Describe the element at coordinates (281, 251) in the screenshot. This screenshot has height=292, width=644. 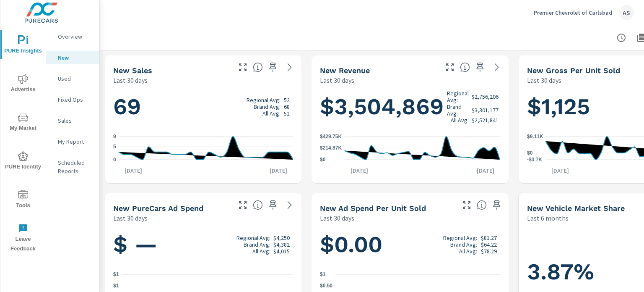
I see `p: $4,015` at that location.